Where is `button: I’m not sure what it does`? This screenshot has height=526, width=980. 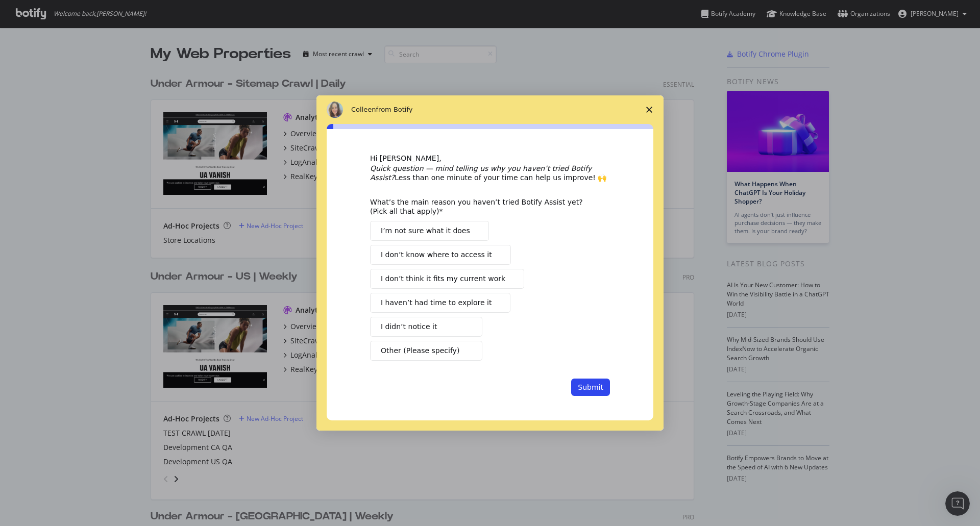 button: I’m not sure what it does is located at coordinates (429, 231).